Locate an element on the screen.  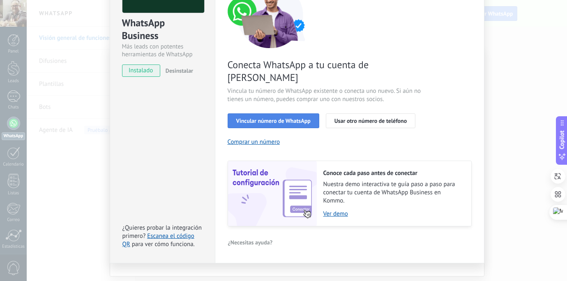
span: para ver cómo funciona. is located at coordinates (163, 244).